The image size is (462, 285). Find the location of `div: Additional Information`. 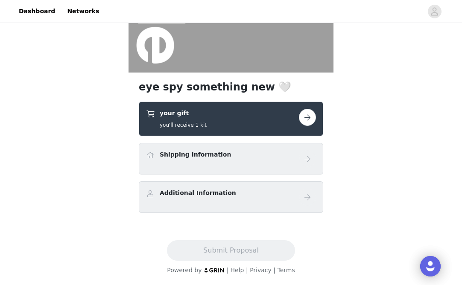

div: Additional Information is located at coordinates (231, 197).